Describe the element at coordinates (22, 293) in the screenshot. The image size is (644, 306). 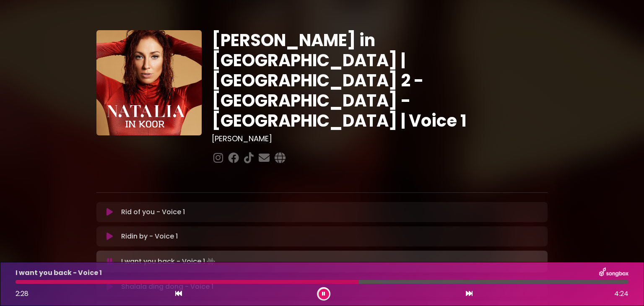
I see `span: 2:28` at that location.